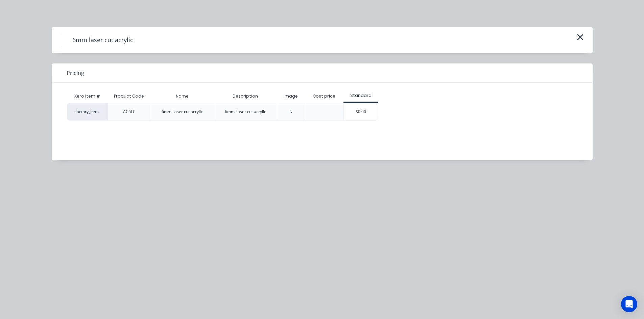 This screenshot has width=644, height=319. Describe the element at coordinates (629, 304) in the screenshot. I see `div: Open Intercom Messenger` at that location.